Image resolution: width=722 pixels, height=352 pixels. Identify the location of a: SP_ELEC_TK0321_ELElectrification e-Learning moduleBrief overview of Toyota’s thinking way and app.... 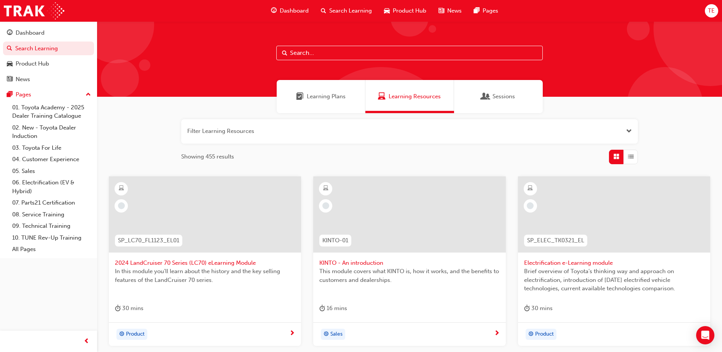
(614, 261).